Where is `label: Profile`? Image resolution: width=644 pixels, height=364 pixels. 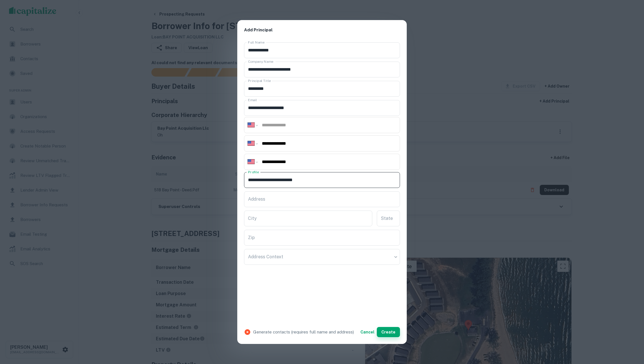
label: Profile is located at coordinates (254, 172).